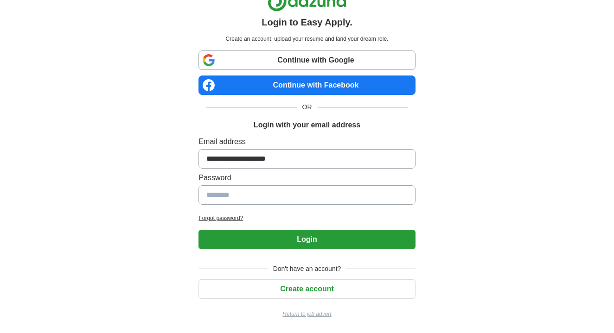  I want to click on p: Create an account, upload your resume and land your dream role., so click(306, 39).